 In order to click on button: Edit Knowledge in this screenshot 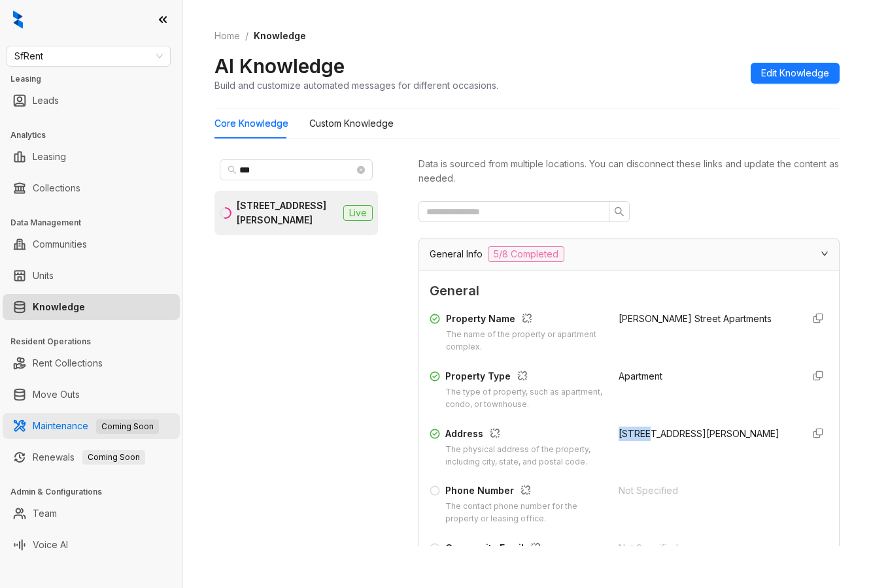, I will do `click(795, 73)`.